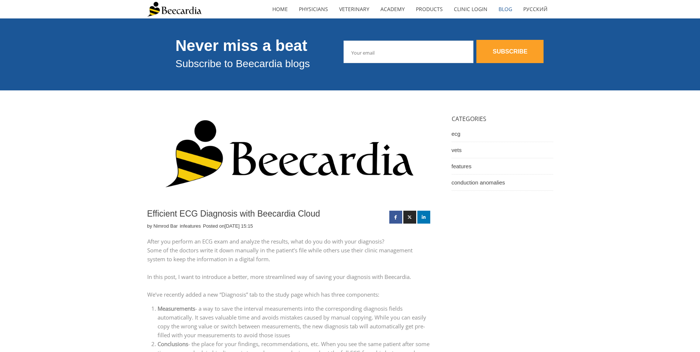 The image size is (700, 352). I want to click on input: Your email, so click(408, 52).